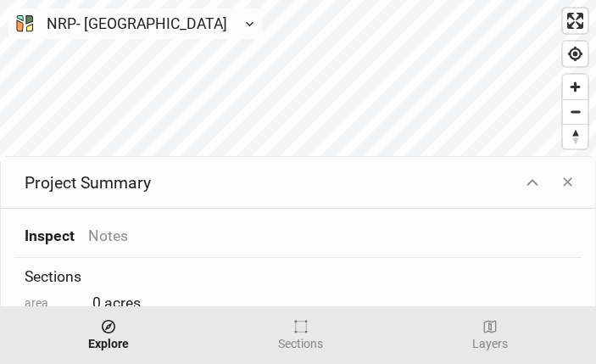 The image size is (596, 364). What do you see at coordinates (575, 136) in the screenshot?
I see `button: Reset bearing to north` at bounding box center [575, 136].